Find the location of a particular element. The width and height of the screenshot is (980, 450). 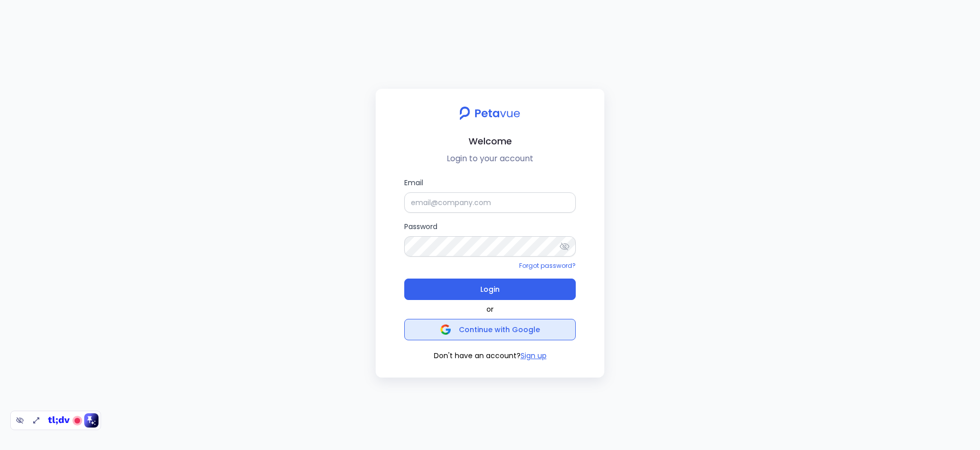

span: Continue with Google is located at coordinates (499, 329).